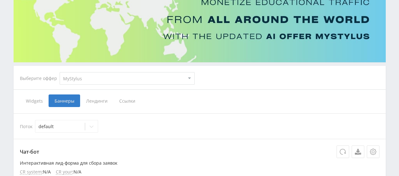  What do you see at coordinates (373, 152) in the screenshot?
I see `button: Настройки` at bounding box center [373, 152].